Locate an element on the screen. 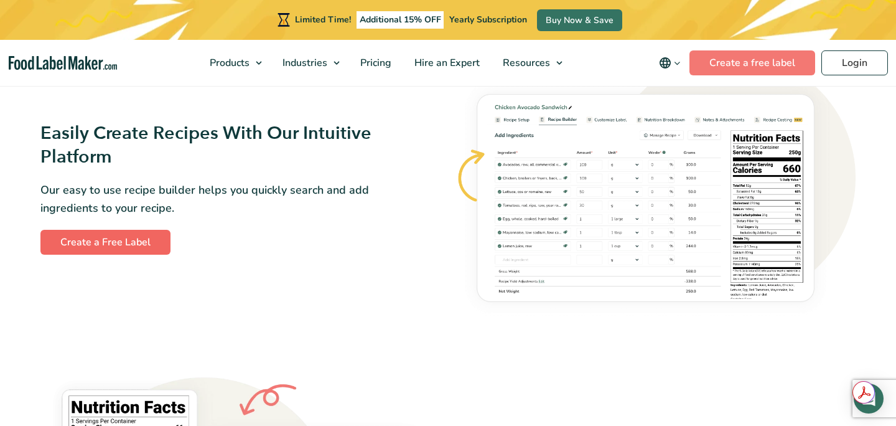  a: Create a Free Label is located at coordinates (105, 242).